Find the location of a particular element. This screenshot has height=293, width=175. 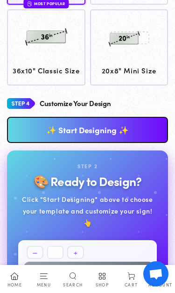

h4: Customize Your Design is located at coordinates (75, 103).